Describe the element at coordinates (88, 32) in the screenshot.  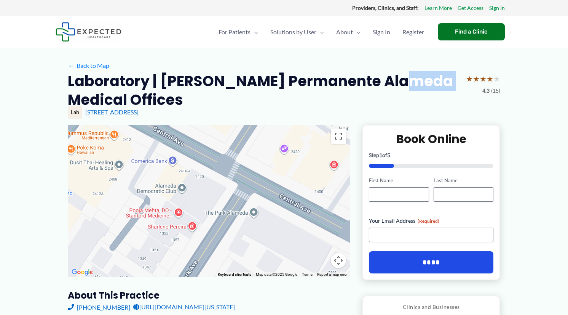
I see `img: Expected Healthcare Logo - side, dark font, small` at that location.